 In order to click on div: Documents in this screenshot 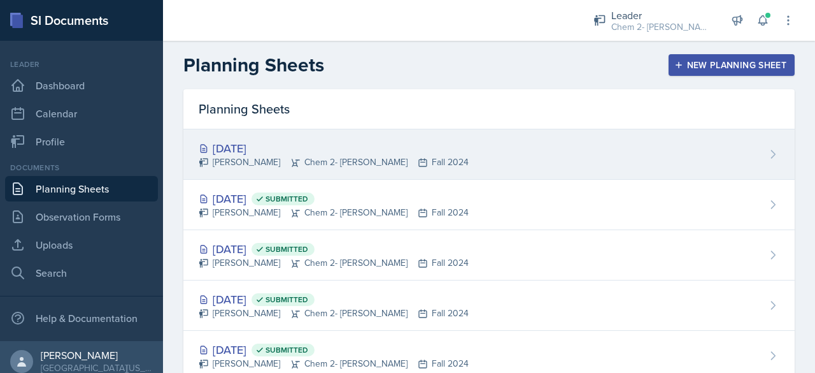, I will do `click(82, 168)`.